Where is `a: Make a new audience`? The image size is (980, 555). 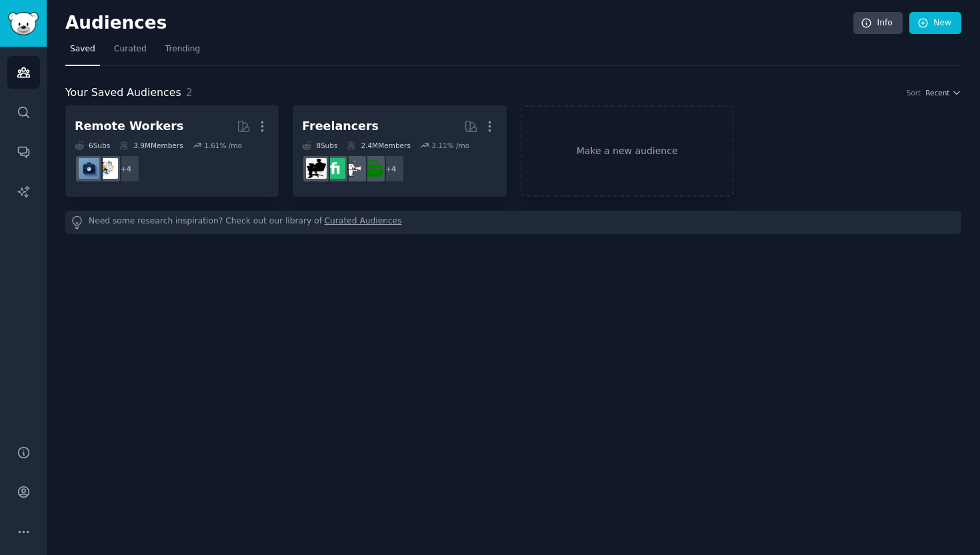
a: Make a new audience is located at coordinates (627, 150).